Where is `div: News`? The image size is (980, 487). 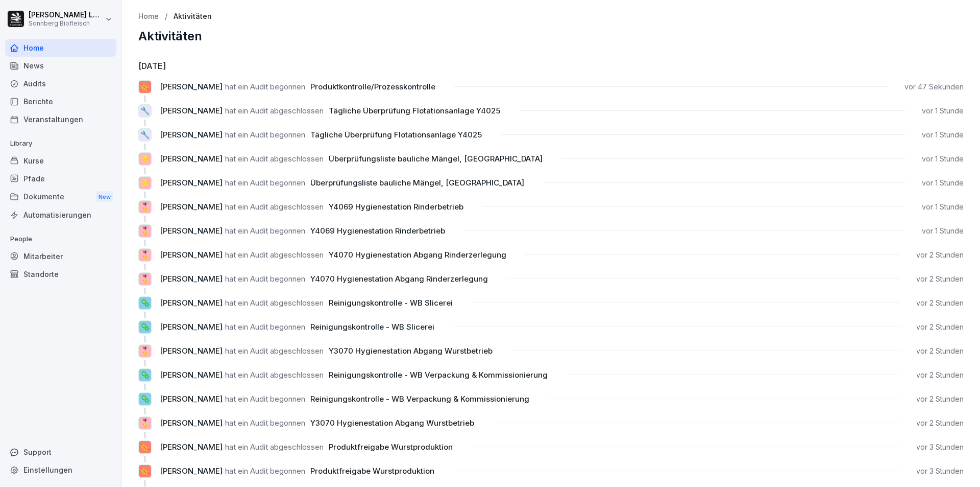
div: News is located at coordinates (61, 65).